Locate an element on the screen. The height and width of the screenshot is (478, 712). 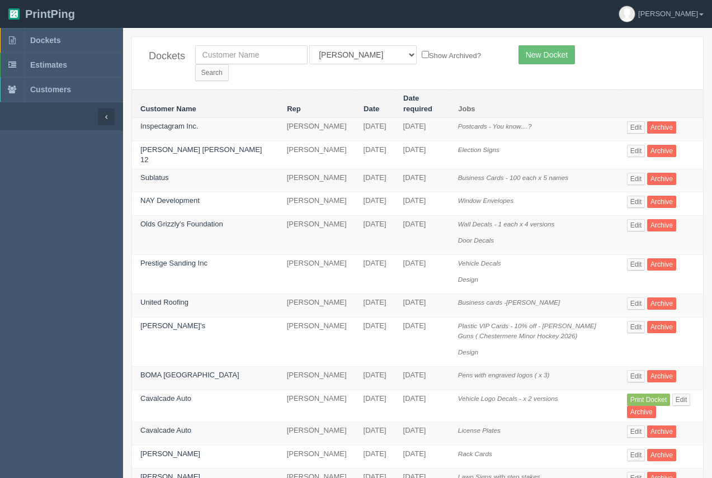
a: New Docket is located at coordinates (547, 55).